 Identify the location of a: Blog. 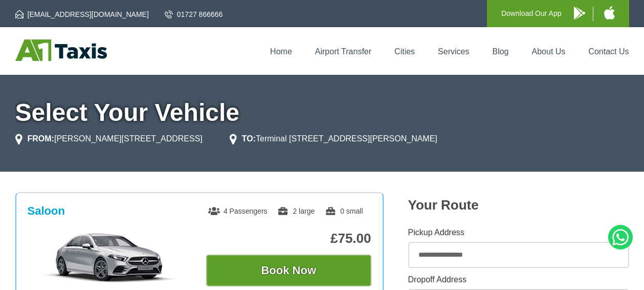
(501, 51).